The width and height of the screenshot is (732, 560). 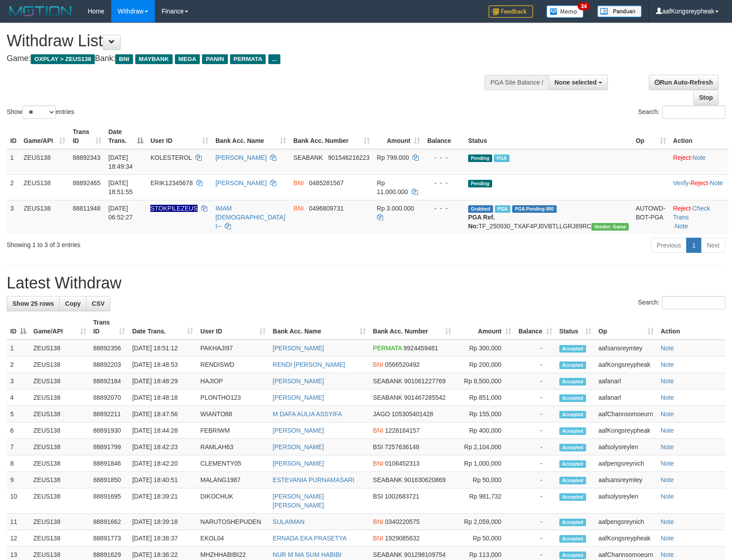 What do you see at coordinates (110, 364) in the screenshot?
I see `td: 88892203` at bounding box center [110, 364].